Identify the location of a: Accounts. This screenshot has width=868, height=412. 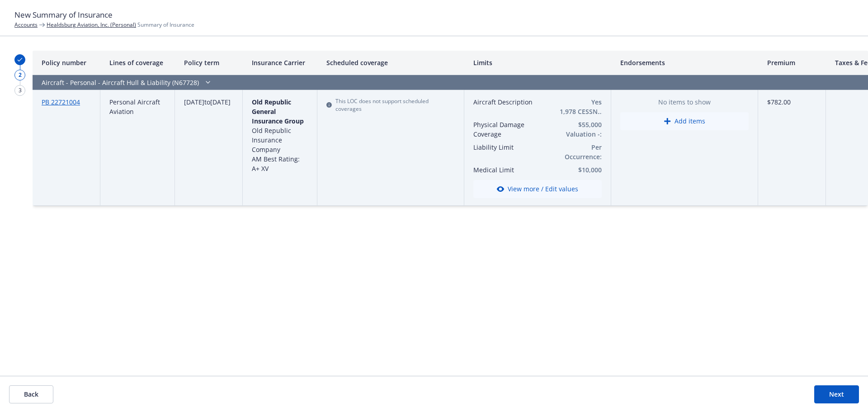
(25, 24).